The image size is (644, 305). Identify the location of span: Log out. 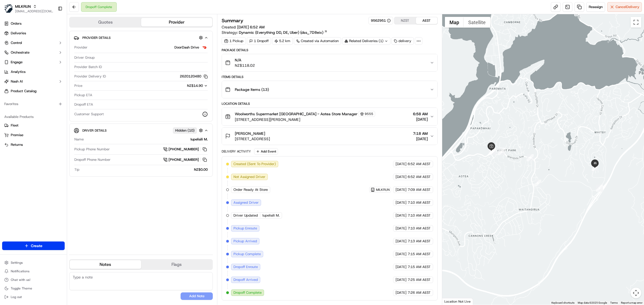
(16, 297).